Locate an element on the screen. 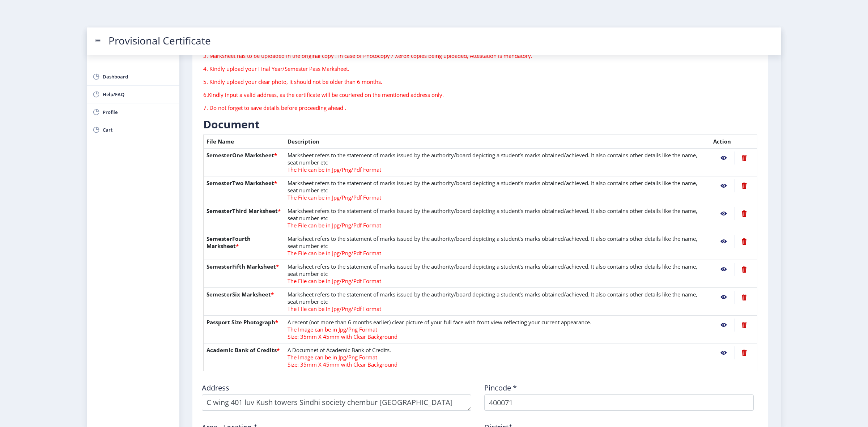  label: Address is located at coordinates (216, 388).